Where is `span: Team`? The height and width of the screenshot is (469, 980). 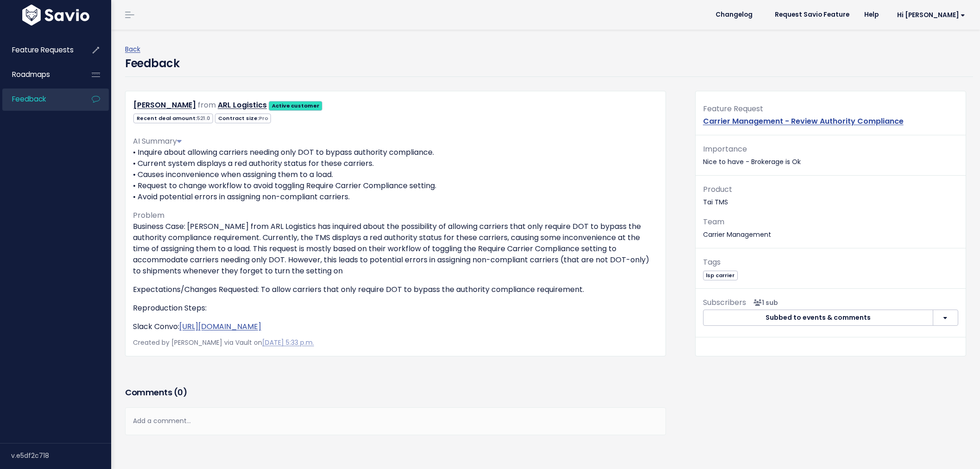
span: Team is located at coordinates (714, 221).